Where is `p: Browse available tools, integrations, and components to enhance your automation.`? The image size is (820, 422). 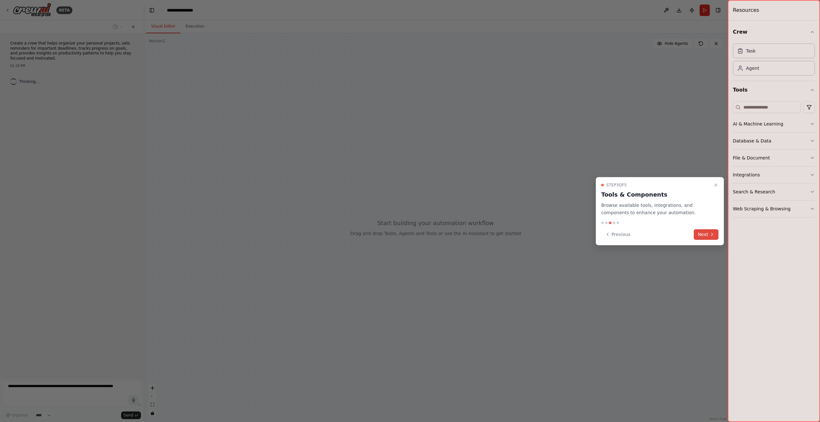
p: Browse available tools, integrations, and components to enhance your automation. is located at coordinates (656, 209).